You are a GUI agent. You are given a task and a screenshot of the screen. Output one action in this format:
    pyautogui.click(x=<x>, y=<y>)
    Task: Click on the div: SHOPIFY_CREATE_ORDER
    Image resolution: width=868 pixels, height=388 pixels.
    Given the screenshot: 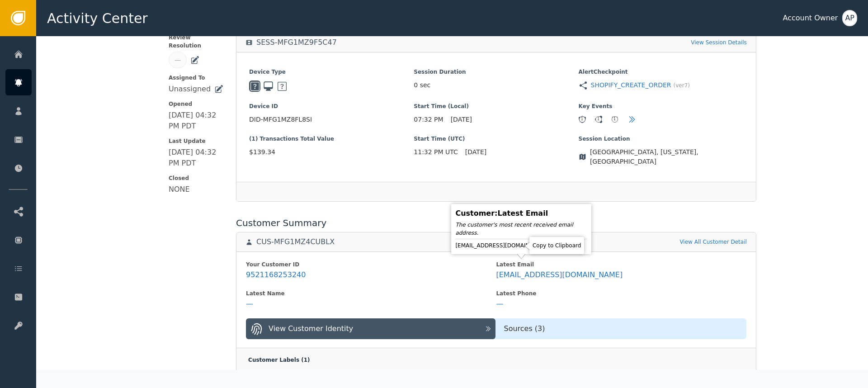 What is the action you would take?
    pyautogui.click(x=631, y=85)
    